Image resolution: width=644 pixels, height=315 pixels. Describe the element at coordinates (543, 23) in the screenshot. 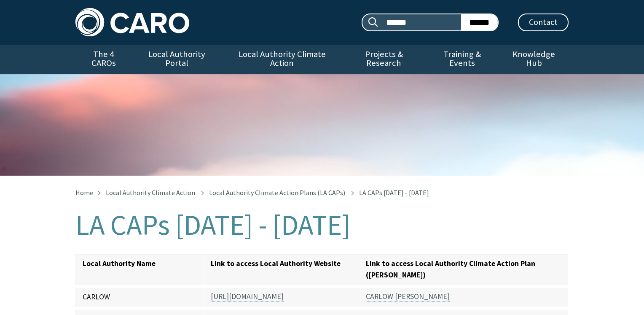

I see `a: Contact` at that location.